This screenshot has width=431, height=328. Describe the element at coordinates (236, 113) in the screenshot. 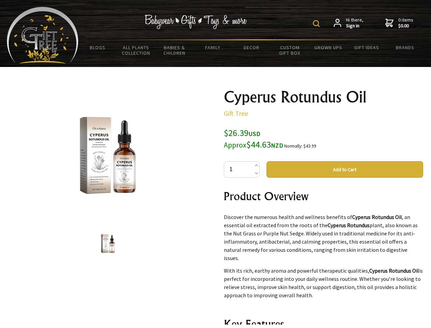

I see `a: Gift Tree` at that location.